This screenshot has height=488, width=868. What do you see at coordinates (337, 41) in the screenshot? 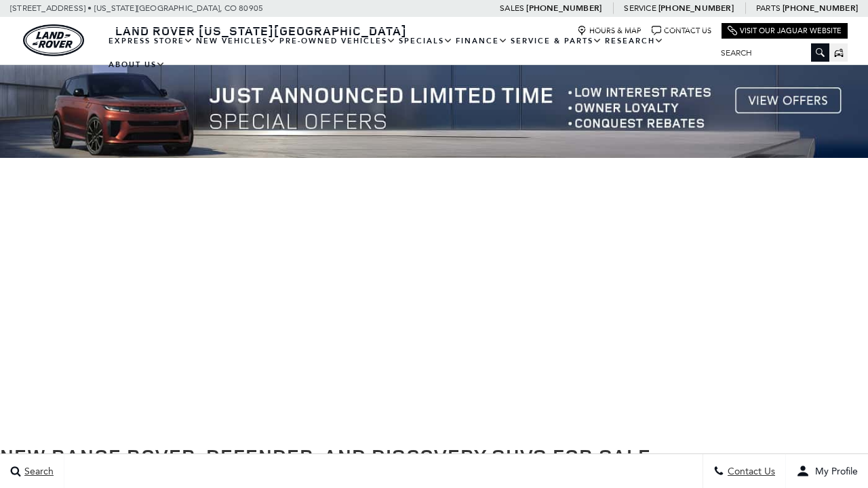
I see `a: Pre-Owned Vehicles` at bounding box center [337, 41].